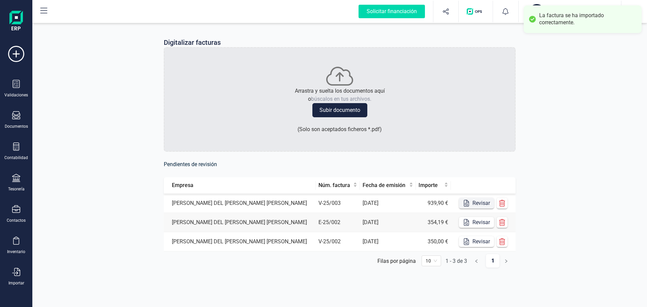 The width and height of the screenshot is (647, 307). What do you see at coordinates (537, 11) in the screenshot?
I see `div: MA` at bounding box center [537, 11].